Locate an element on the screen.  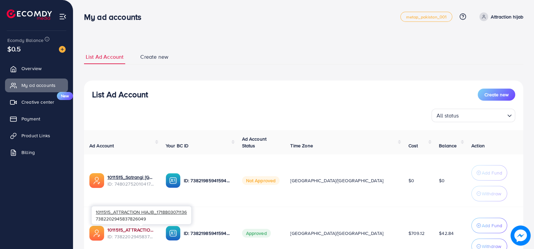
span: Creative center is located at coordinates (38, 102).